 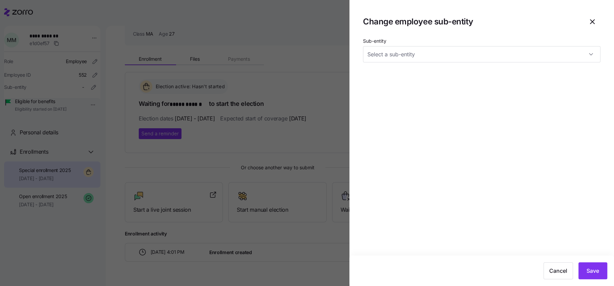 I want to click on span: Save, so click(x=593, y=271).